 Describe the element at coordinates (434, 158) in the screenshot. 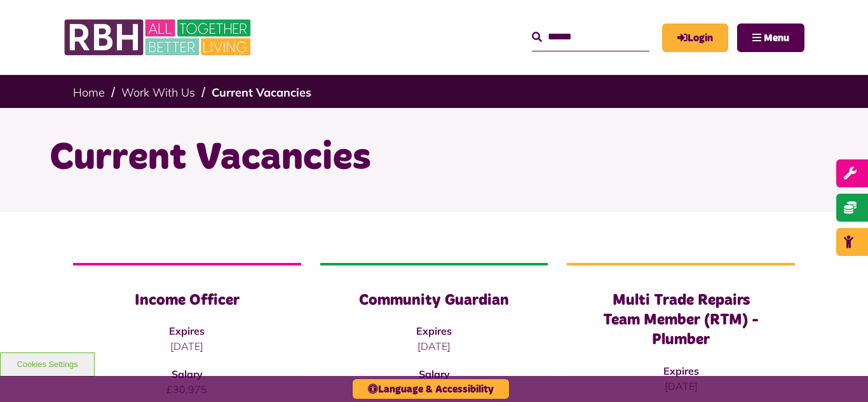

I see `h1: Current Vacancies` at that location.